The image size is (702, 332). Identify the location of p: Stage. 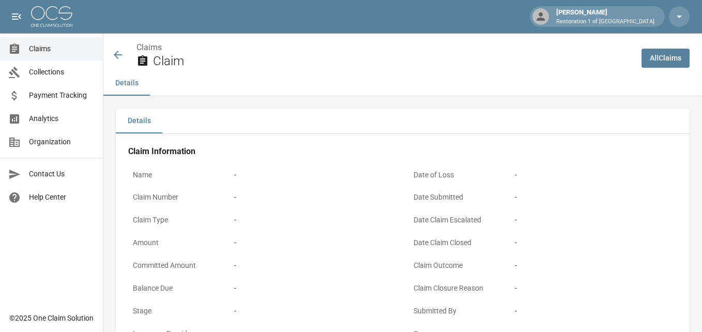
(175, 310).